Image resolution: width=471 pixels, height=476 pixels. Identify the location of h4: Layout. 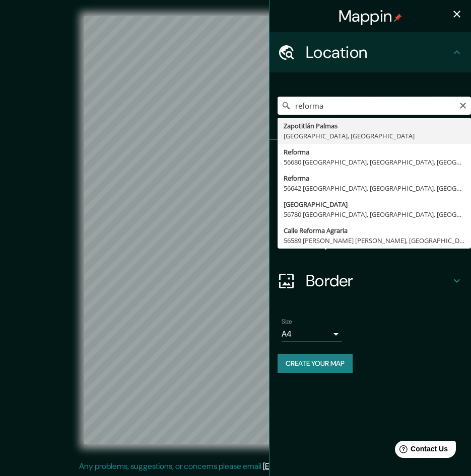
(378, 241).